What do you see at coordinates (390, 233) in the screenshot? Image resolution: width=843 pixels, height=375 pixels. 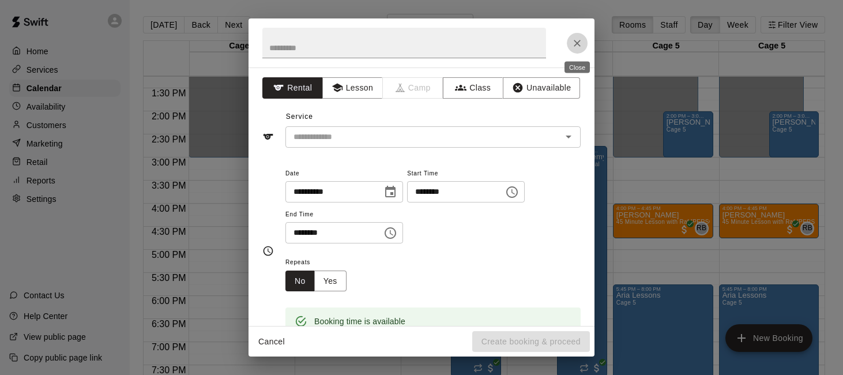 I see `button: Choose time, selected time is 4:00 PM` at bounding box center [390, 233].